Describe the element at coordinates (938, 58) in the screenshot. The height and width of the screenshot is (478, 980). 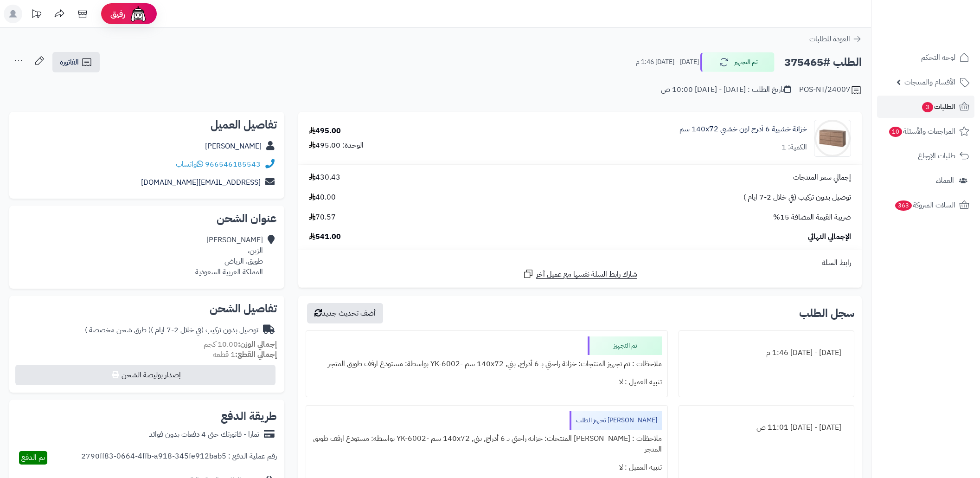
I see `span: لوحة التحكم` at that location.